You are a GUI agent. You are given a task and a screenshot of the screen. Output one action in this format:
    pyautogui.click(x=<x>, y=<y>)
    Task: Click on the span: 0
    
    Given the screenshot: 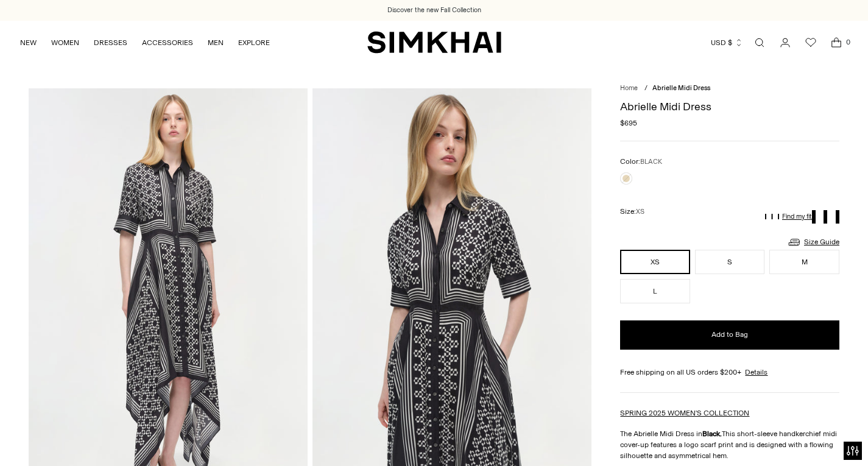 What is the action you would take?
    pyautogui.click(x=847, y=42)
    